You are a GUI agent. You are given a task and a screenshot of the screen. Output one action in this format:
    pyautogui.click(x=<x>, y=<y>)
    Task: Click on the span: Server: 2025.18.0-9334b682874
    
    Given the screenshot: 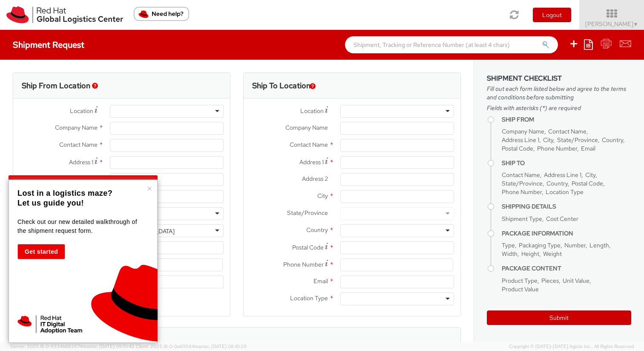 What is the action you would take?
    pyautogui.click(x=72, y=346)
    